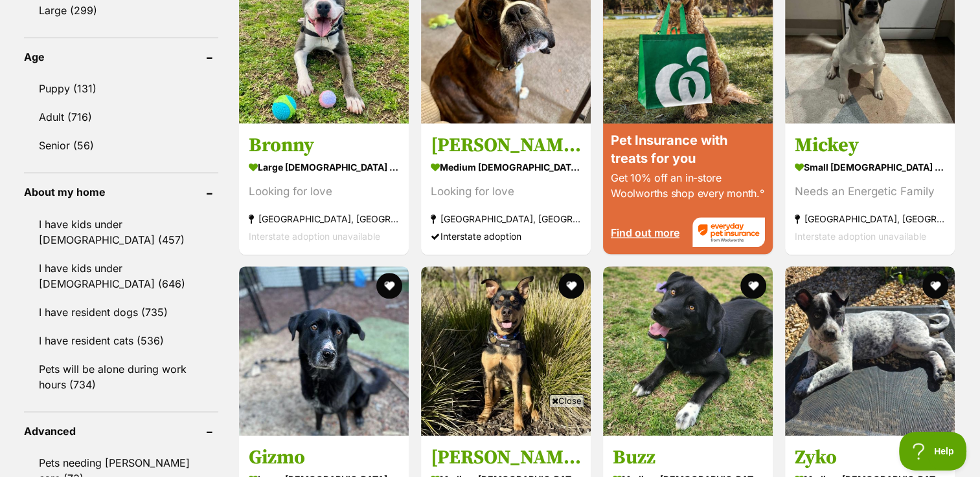  What do you see at coordinates (506, 351) in the screenshot?
I see `img: Rex - Rottweiler Dog` at bounding box center [506, 351].